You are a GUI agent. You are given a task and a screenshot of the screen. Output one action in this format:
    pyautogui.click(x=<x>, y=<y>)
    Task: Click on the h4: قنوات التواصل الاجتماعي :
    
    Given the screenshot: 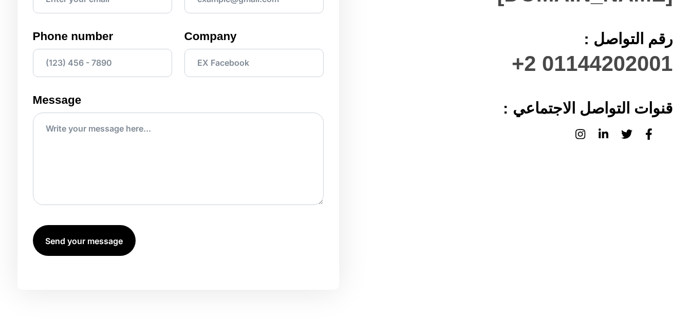 What is the action you would take?
    pyautogui.click(x=512, y=108)
    